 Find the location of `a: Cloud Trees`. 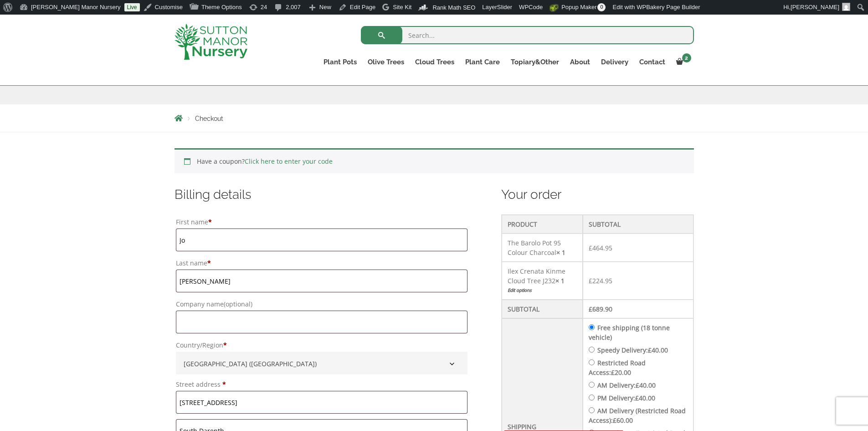

a: Cloud Trees is located at coordinates (434, 62).